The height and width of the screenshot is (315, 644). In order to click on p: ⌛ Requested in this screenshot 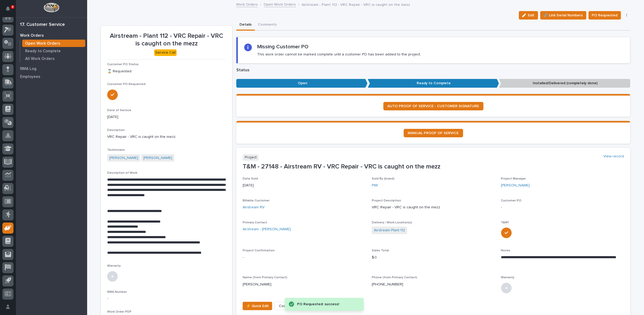, I will do `click(166, 71)`.